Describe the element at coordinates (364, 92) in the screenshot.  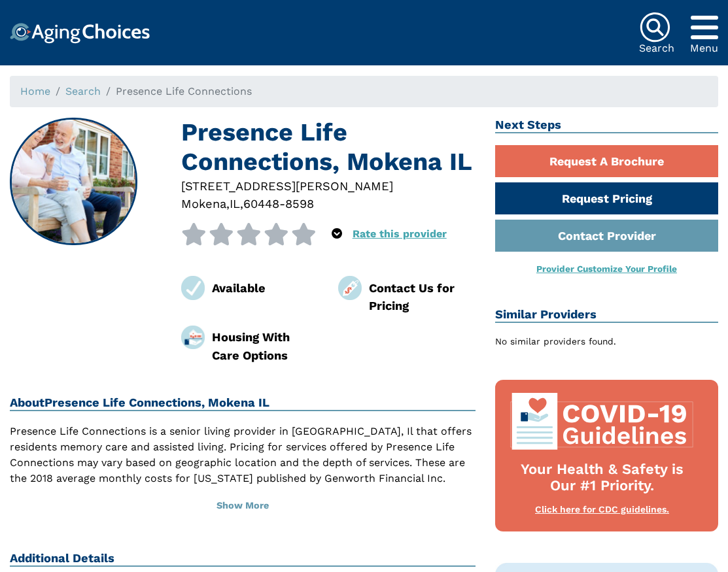
I see `nav: breadcrumb` at that location.